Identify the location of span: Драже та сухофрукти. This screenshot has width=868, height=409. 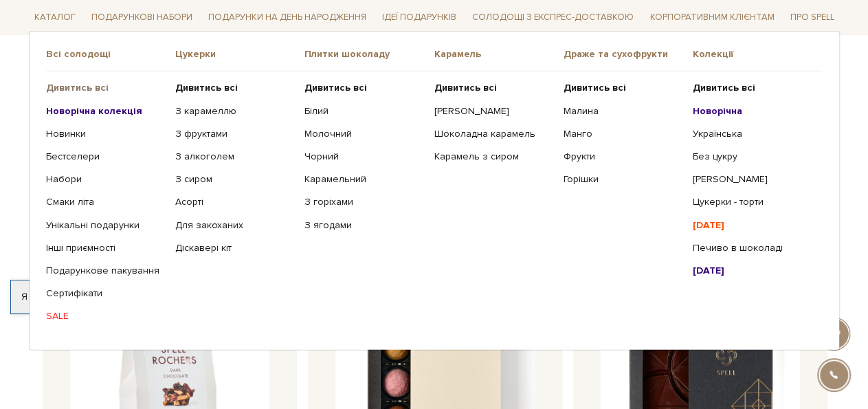
(628, 55).